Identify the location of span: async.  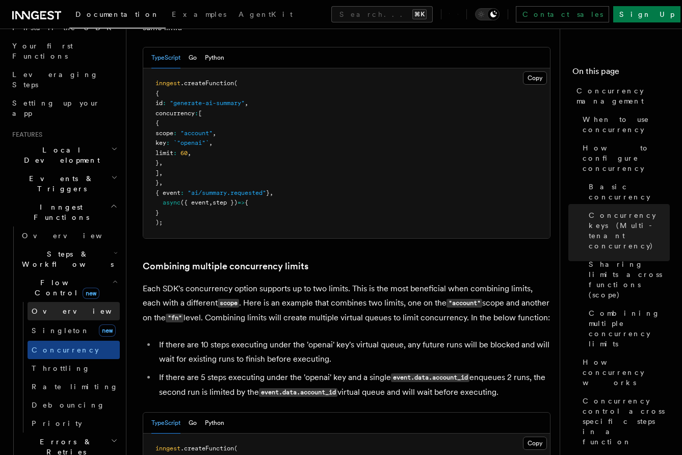
(171, 202).